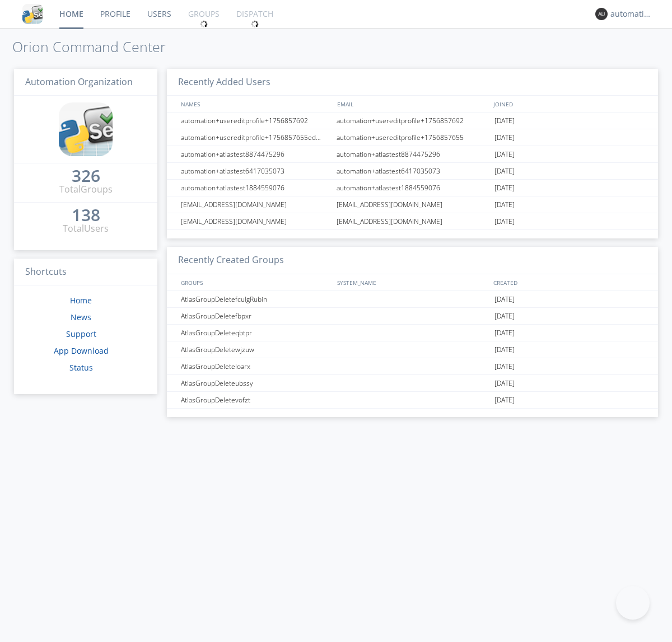  What do you see at coordinates (81, 367) in the screenshot?
I see `a: Status` at bounding box center [81, 367].